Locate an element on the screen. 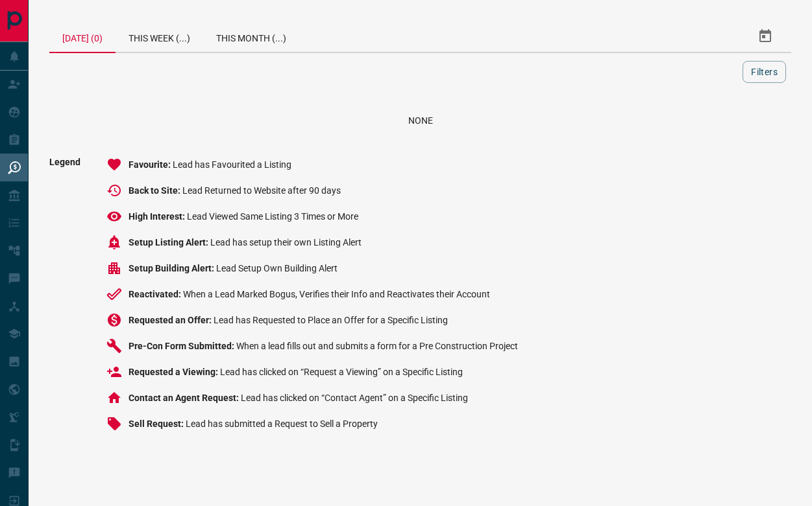 This screenshot has width=812, height=506. span: Lead Setup Own Building Alert is located at coordinates (277, 268).